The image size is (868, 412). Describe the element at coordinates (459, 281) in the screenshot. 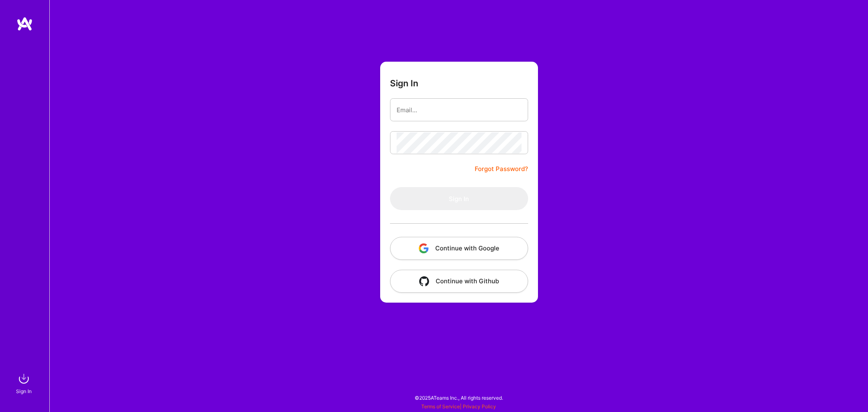

I see `button: Continue with Github` at that location.